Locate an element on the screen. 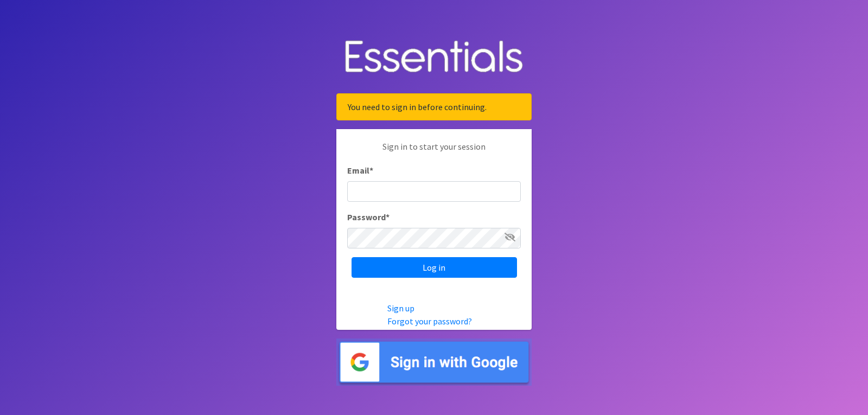  label: Password is located at coordinates (368, 216).